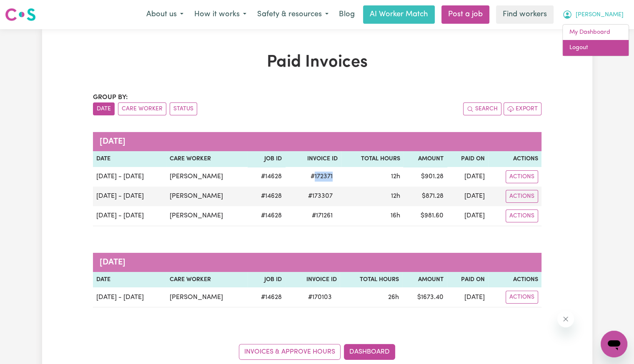  What do you see at coordinates (596, 48) in the screenshot?
I see `a: Logout` at bounding box center [596, 48].